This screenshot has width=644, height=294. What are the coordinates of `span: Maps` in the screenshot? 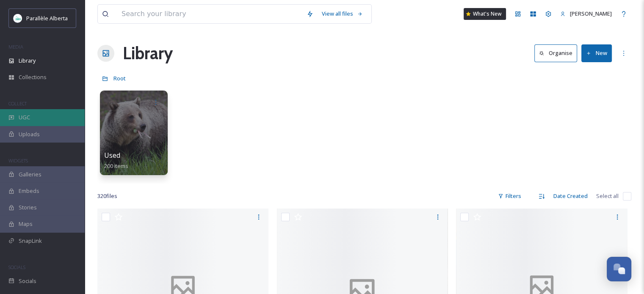 It's located at (25, 224).